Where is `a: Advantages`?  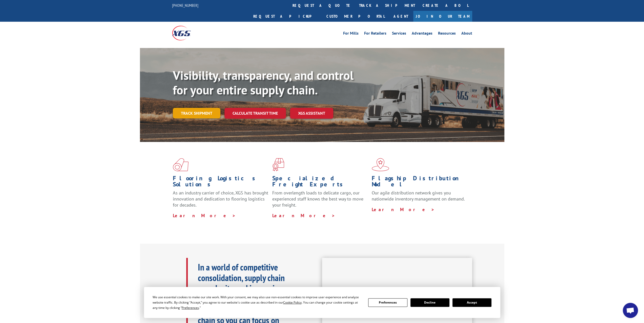 a: Advantages is located at coordinates (422, 34).